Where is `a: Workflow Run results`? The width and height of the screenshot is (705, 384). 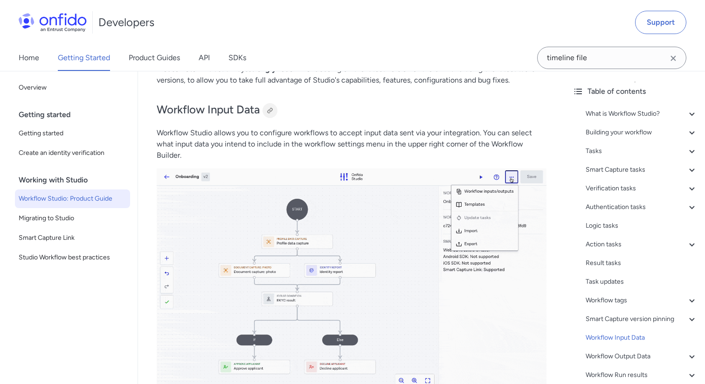 a: Workflow Run results is located at coordinates (642, 375).